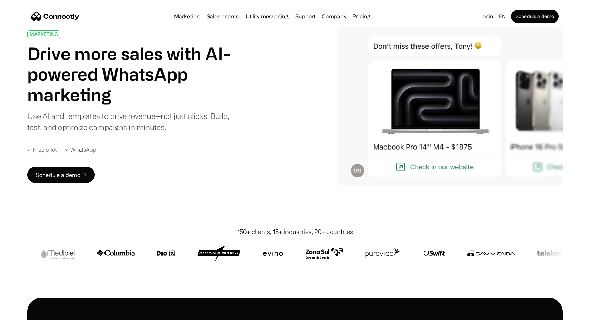 The image size is (590, 320). What do you see at coordinates (133, 74) in the screenshot?
I see `h1: Drive more sales with AI-powered WhatsApp marketing` at bounding box center [133, 74].